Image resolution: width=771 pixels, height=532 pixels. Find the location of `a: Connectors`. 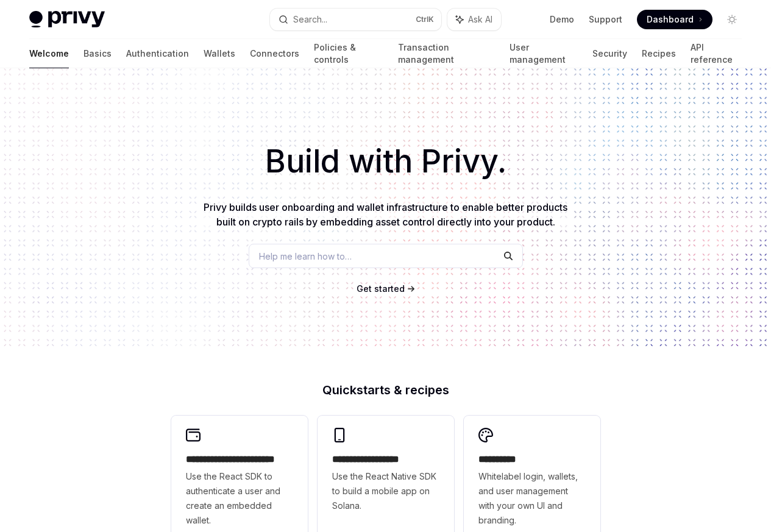

a: Connectors is located at coordinates (274, 54).